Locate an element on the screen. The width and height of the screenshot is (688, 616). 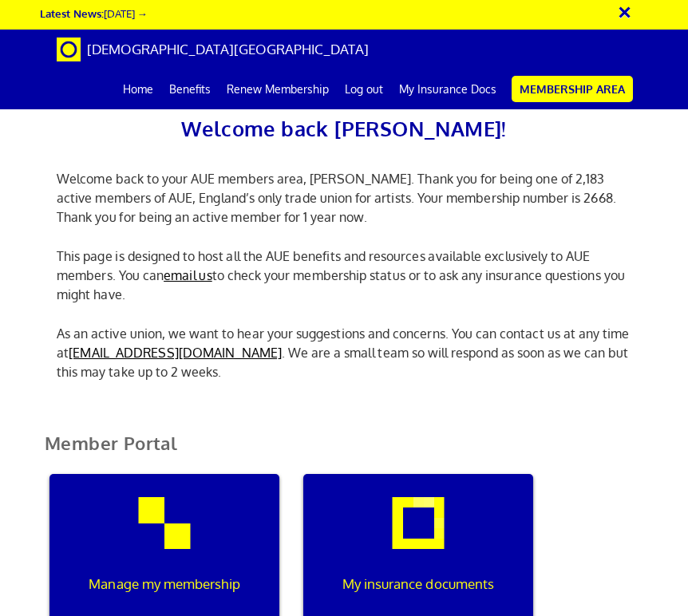
p: This page is designed to host all the AUE benefits and resources available exclusively to AUE mem... is located at coordinates (344, 276).